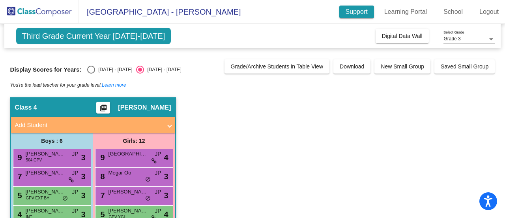  Describe the element at coordinates (103, 107) in the screenshot. I see `button: Print Students Details` at that location.